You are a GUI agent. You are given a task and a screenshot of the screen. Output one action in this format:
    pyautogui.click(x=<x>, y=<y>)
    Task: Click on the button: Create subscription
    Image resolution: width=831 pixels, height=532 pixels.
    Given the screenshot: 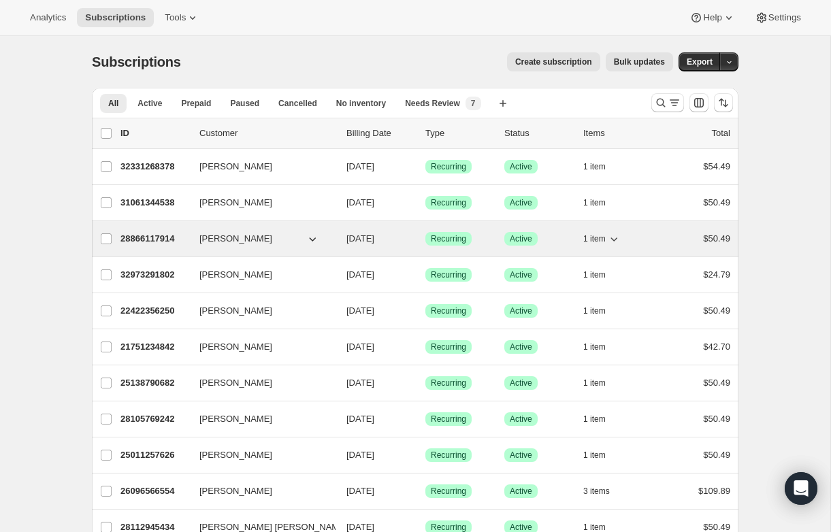 What is the action you would take?
    pyautogui.click(x=554, y=62)
    